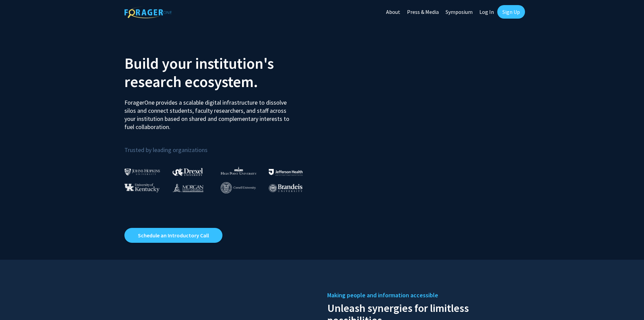 This screenshot has height=320, width=644. What do you see at coordinates (423, 295) in the screenshot?
I see `h5: Making people and information accessible` at bounding box center [423, 295].